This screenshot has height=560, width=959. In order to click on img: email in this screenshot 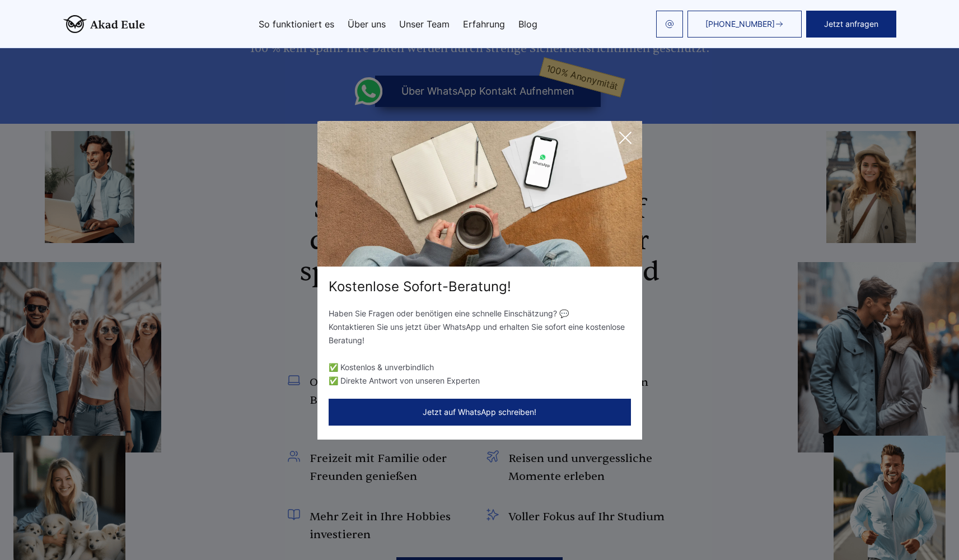, I will do `click(670, 24)`.